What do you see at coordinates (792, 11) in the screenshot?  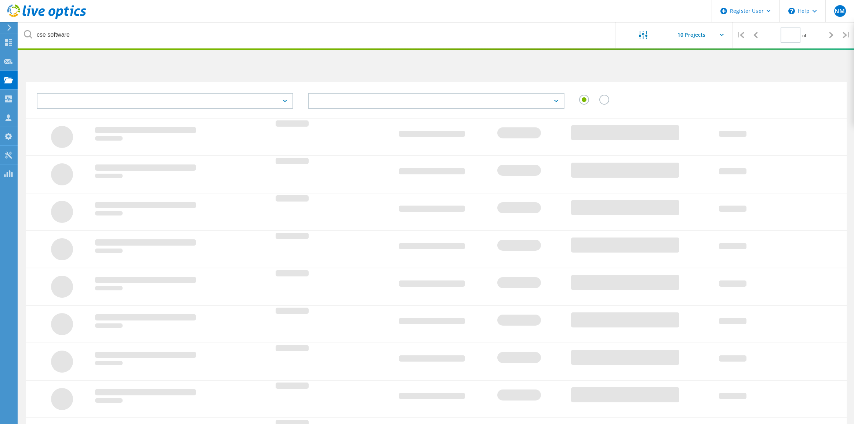 I see `svg: \n` at bounding box center [792, 11].